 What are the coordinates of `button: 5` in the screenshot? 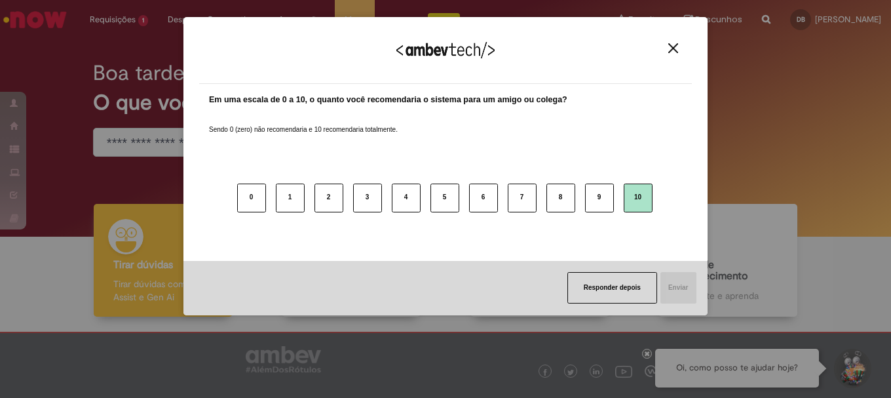 It's located at (445, 198).